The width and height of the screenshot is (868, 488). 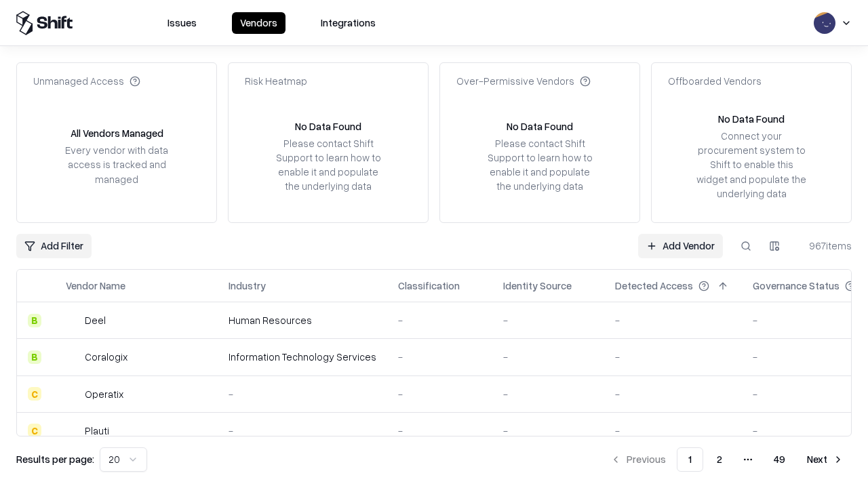 What do you see at coordinates (182, 23) in the screenshot?
I see `button: Issues` at bounding box center [182, 23].